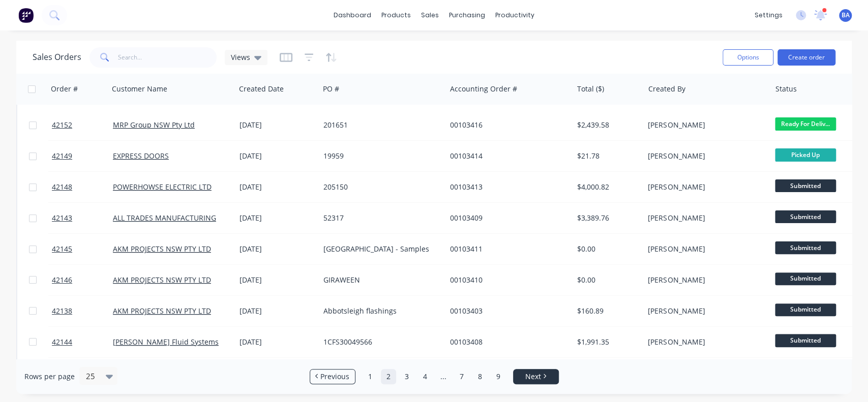 The height and width of the screenshot is (402, 868). What do you see at coordinates (331, 89) in the screenshot?
I see `div: PO #` at bounding box center [331, 89].